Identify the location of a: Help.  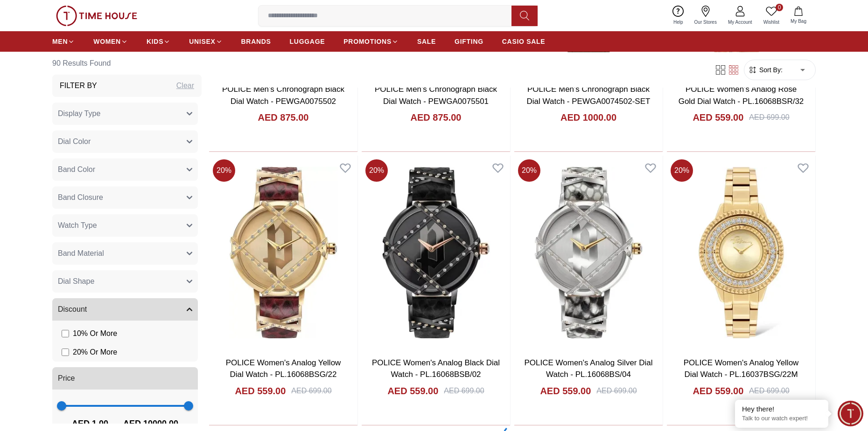
(678, 16).